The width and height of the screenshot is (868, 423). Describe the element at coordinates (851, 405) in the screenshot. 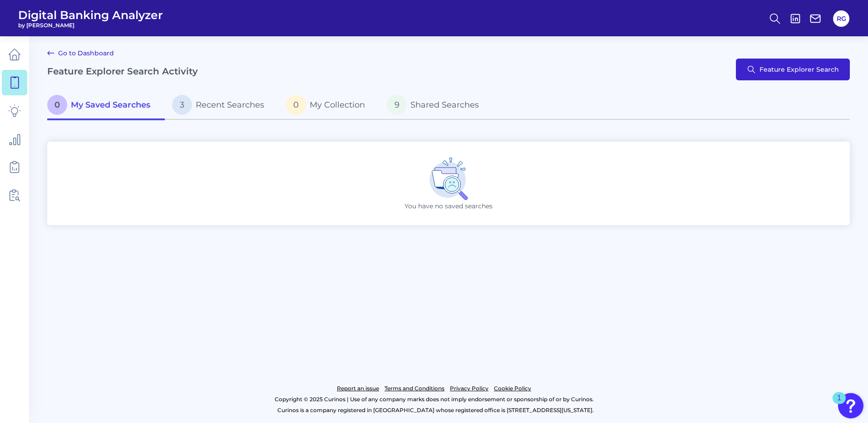

I see `button: Open Resource Center, 1 new notification` at that location.